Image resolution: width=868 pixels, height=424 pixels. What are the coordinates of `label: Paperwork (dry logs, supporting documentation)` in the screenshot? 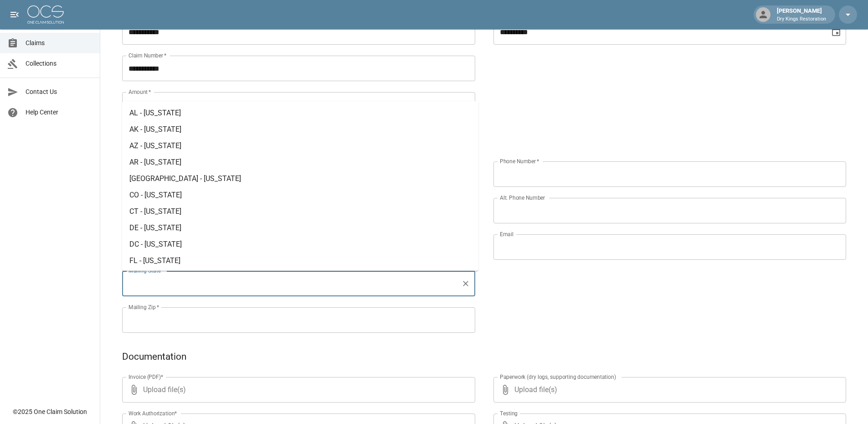 It's located at (557, 376).